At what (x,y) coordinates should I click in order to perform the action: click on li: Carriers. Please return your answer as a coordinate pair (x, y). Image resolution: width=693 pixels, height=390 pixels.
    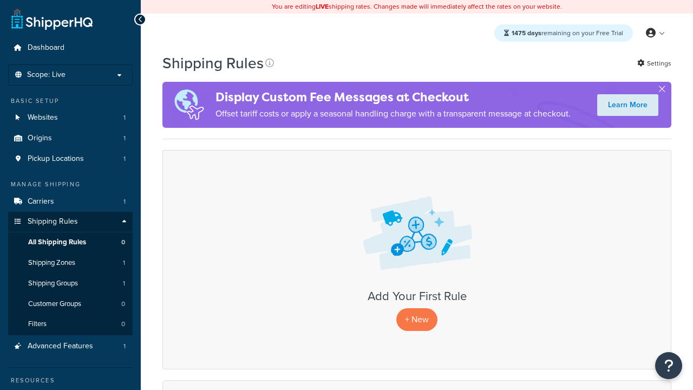
    Looking at the image, I should click on (70, 201).